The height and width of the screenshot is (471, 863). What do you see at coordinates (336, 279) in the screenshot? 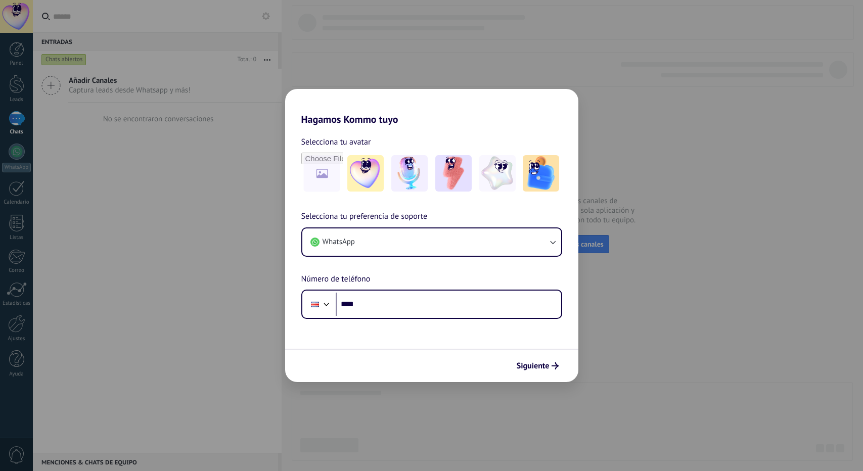
I see `span: Número de teléfono` at bounding box center [336, 279].